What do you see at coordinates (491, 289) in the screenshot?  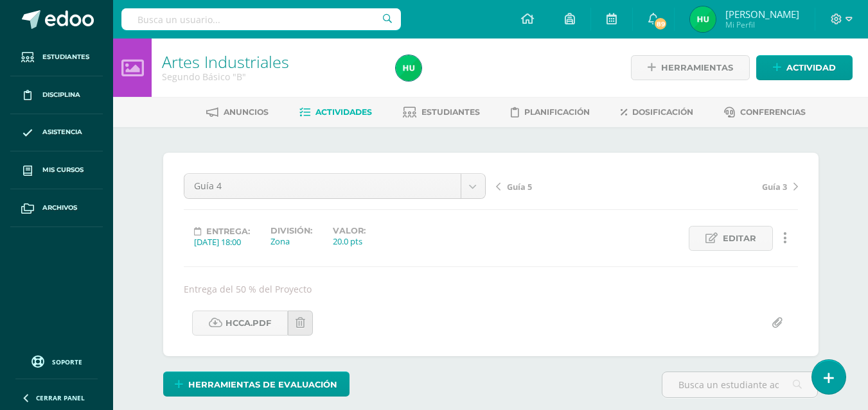 I see `div: Entrega del 50 % del Proyecto` at bounding box center [491, 289].